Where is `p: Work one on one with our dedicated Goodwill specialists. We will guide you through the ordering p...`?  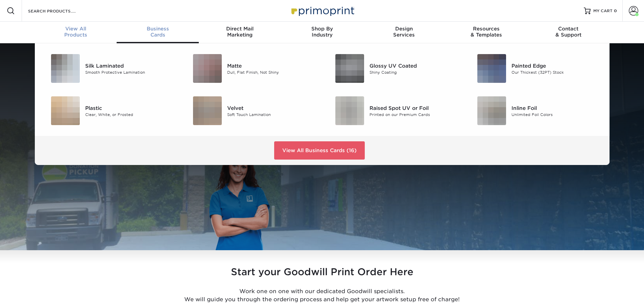 p: Work one on one with our dedicated Goodwill specialists. We will guide you through the ordering p... is located at coordinates (322, 295).